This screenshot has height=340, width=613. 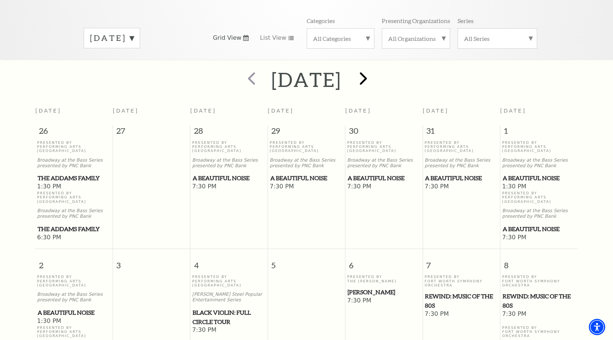 I want to click on span: 4, so click(x=229, y=262).